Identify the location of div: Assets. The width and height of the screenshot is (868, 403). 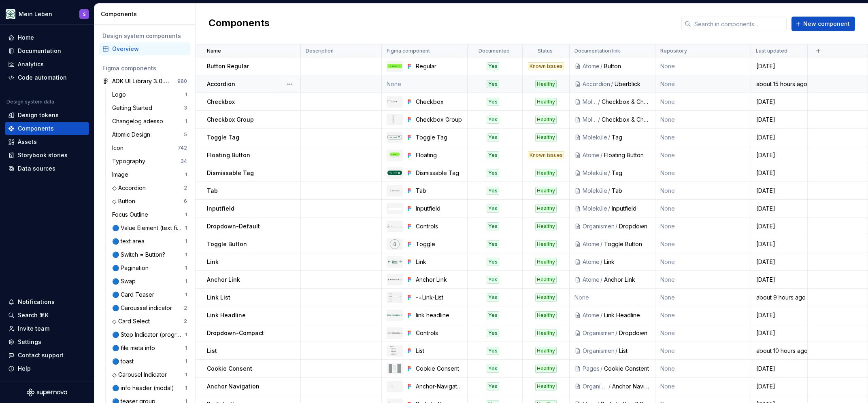
(27, 142).